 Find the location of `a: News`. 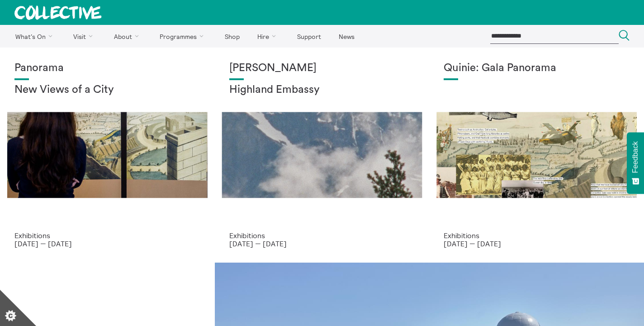

a: News is located at coordinates (346, 36).